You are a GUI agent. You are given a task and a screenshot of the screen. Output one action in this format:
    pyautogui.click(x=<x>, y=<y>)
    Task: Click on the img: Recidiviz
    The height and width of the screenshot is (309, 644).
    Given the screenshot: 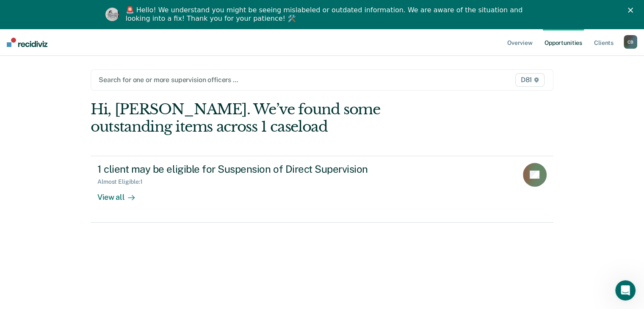 What is the action you would take?
    pyautogui.click(x=27, y=42)
    